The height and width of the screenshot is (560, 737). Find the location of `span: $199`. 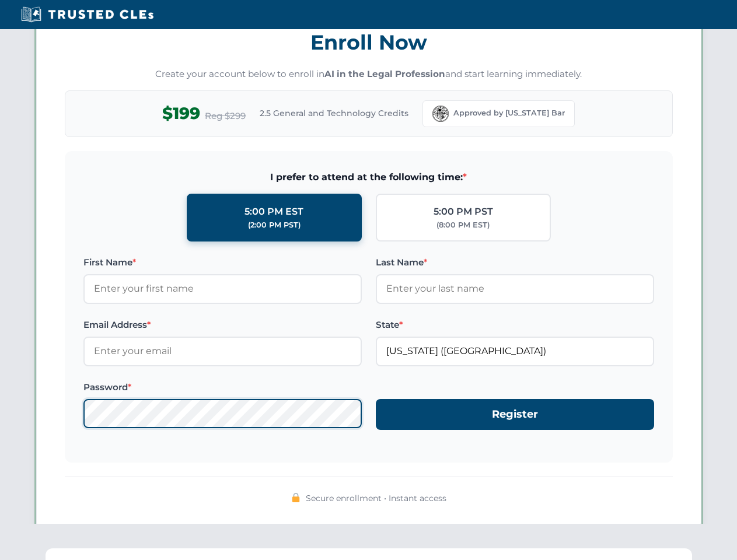

span: $199 is located at coordinates (181, 113).